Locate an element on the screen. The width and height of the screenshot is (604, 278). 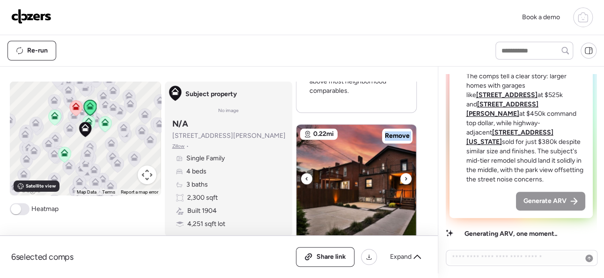
span: Zillow is located at coordinates (178, 146).